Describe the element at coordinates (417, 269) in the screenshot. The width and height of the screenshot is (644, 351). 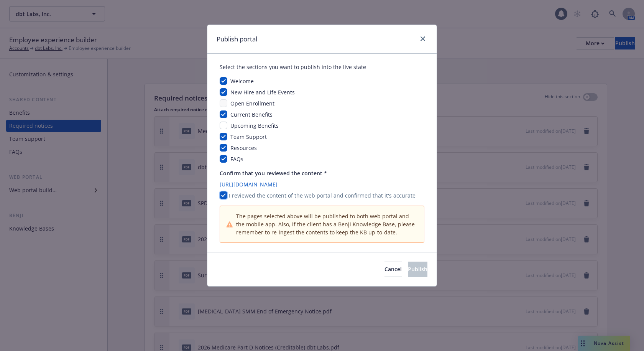
I see `button: Publish` at that location.